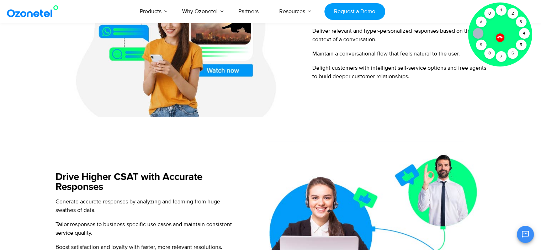 Image resolution: width=541 pixels, height=250 pixels. Describe the element at coordinates (502, 57) in the screenshot. I see `div: 7` at that location.